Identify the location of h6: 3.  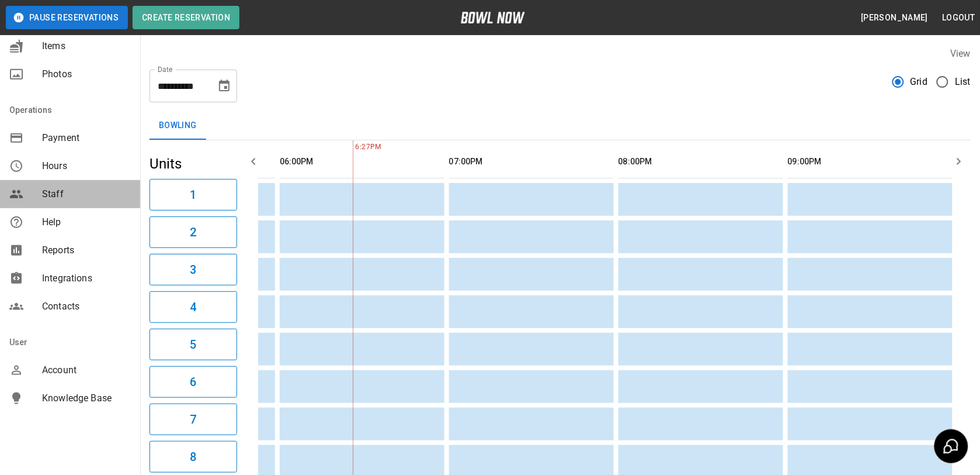
(193, 269).